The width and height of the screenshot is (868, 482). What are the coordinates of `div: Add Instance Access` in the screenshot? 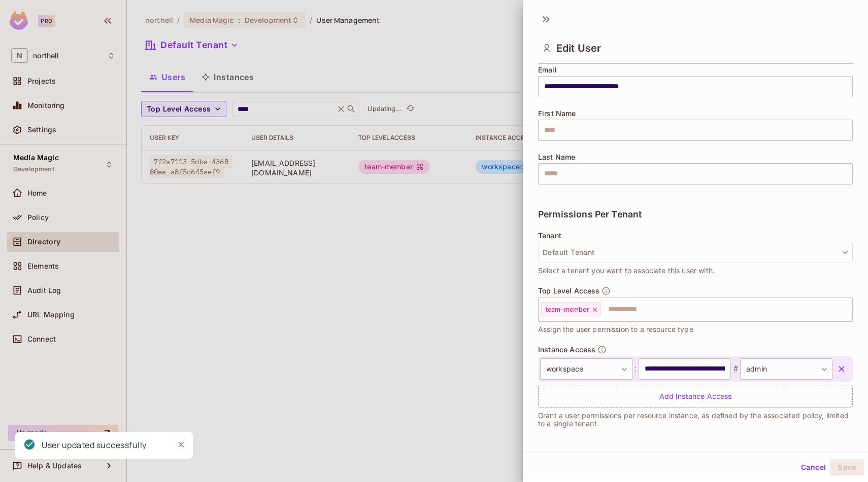 It's located at (695, 397).